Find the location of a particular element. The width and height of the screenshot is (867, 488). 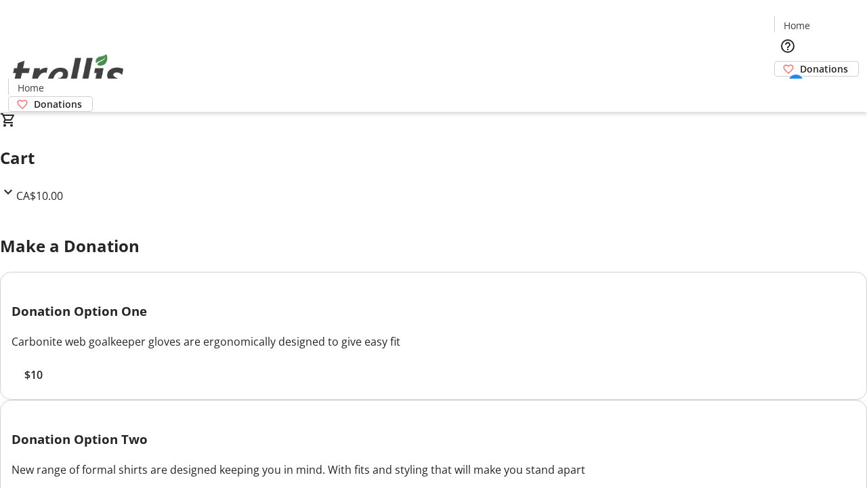

span: CA$10.00 is located at coordinates (39, 196).